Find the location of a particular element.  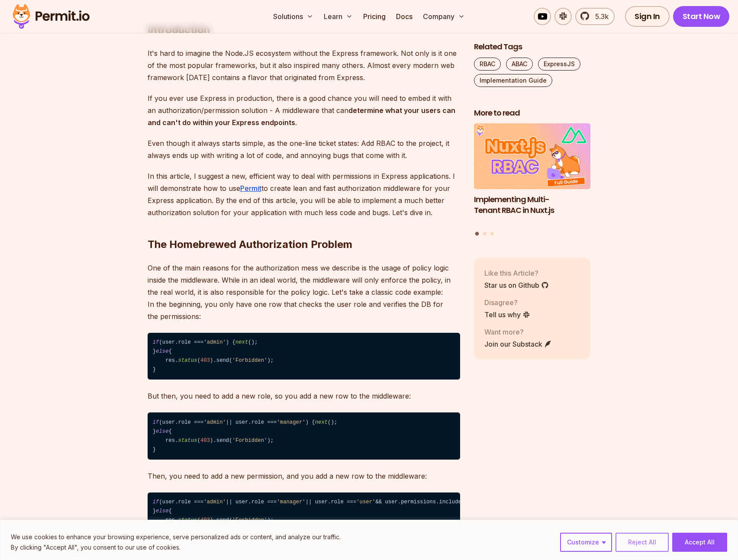

h2: Related Tags is located at coordinates (533, 46).